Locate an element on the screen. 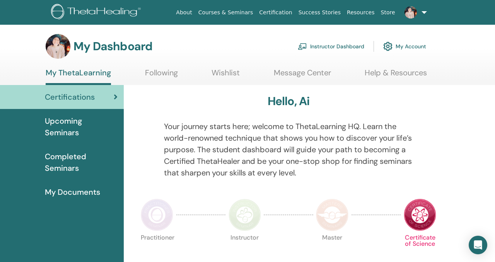 The height and width of the screenshot is (262, 495). a: Success Stories is located at coordinates (319, 12).